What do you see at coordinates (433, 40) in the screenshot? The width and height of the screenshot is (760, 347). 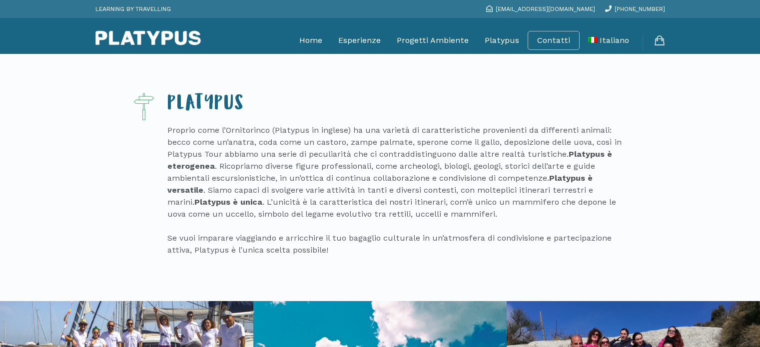 I see `a: Progetti Ambiente` at bounding box center [433, 40].